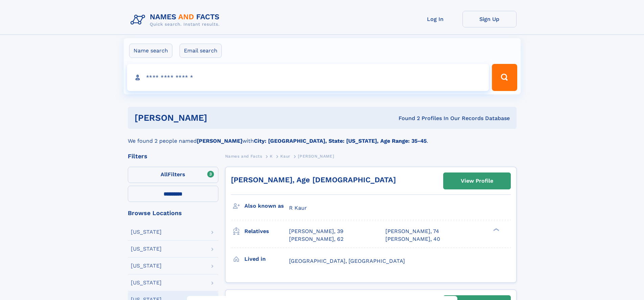 The height and width of the screenshot is (300, 644). I want to click on label: Email search, so click(200, 51).